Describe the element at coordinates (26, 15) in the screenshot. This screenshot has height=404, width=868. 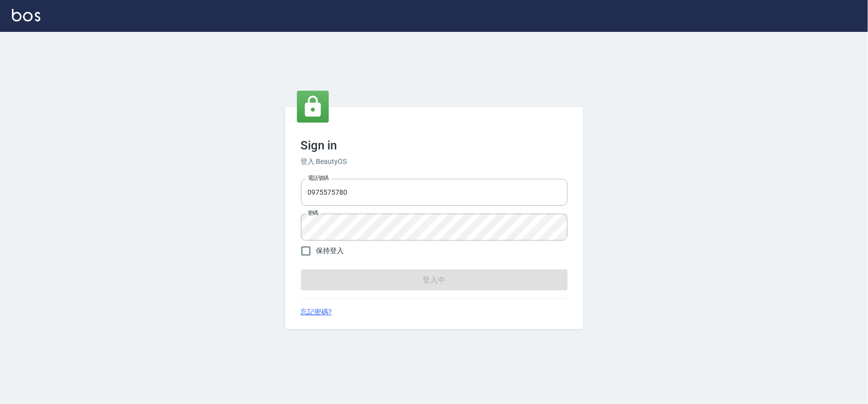
I see `img: Logo` at that location.